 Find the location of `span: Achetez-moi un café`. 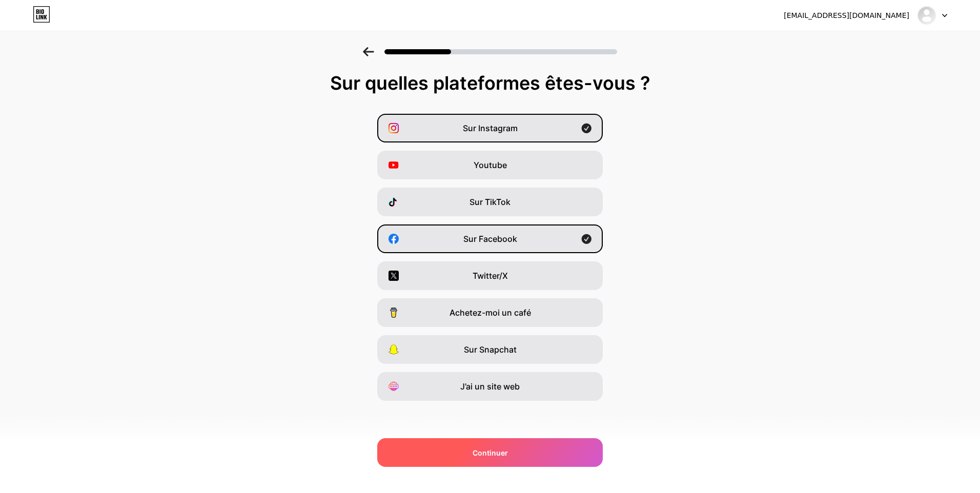

span: Achetez-moi un café is located at coordinates (490, 312).